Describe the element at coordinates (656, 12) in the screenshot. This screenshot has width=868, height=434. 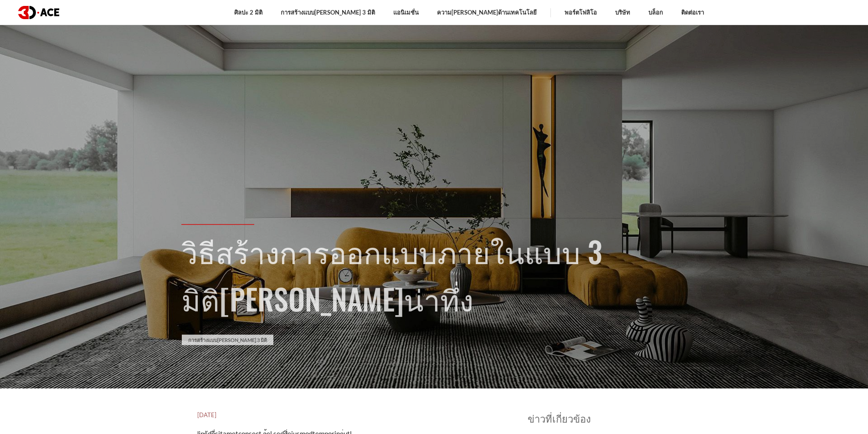
I see `font: บล็อก` at that location.